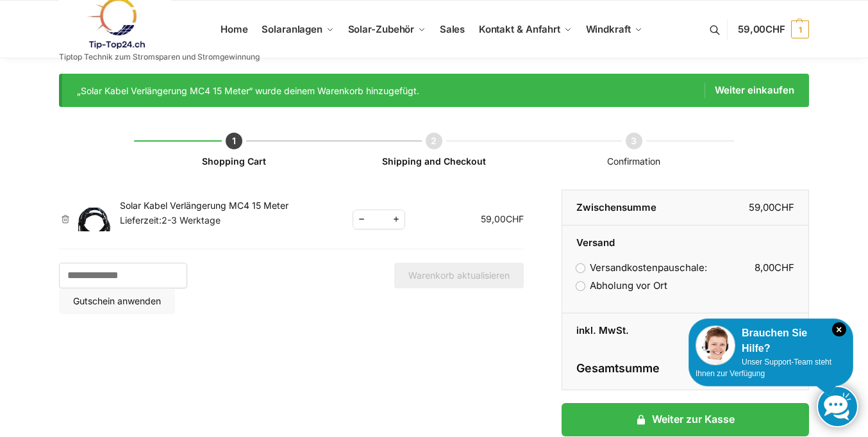 This screenshot has width=868, height=437. Describe the element at coordinates (382, 29) in the screenshot. I see `span: Solar-Zubehör` at that location.